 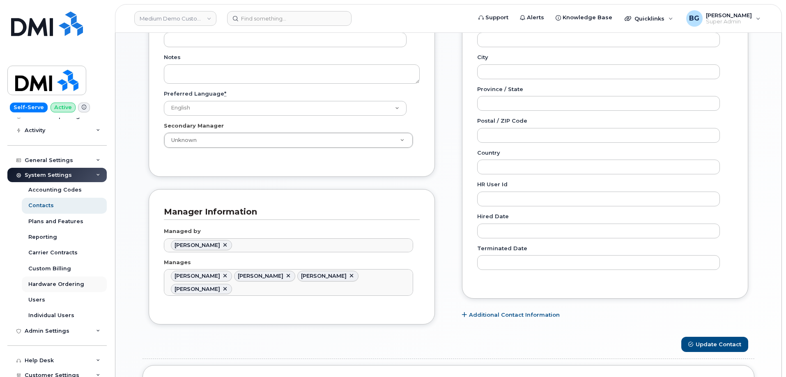 I want to click on label: Secondary Manager, so click(x=194, y=126).